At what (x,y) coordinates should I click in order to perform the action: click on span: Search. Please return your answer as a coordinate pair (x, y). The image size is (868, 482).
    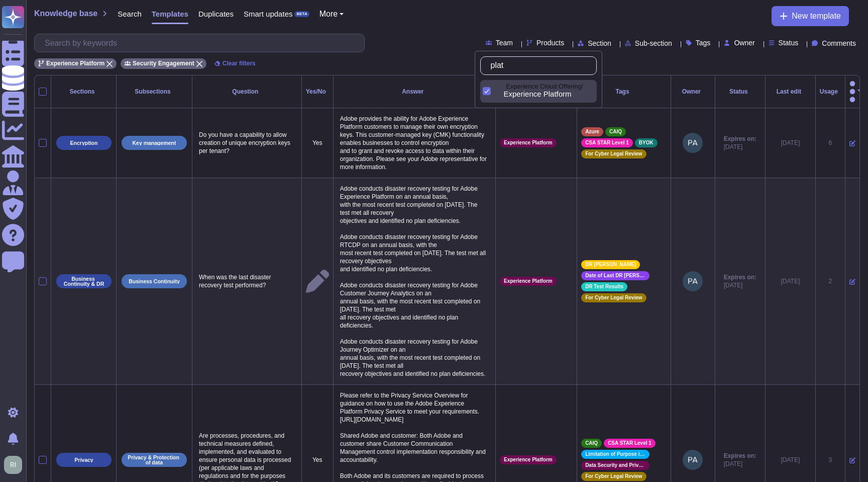
    Looking at the image, I should click on (129, 14).